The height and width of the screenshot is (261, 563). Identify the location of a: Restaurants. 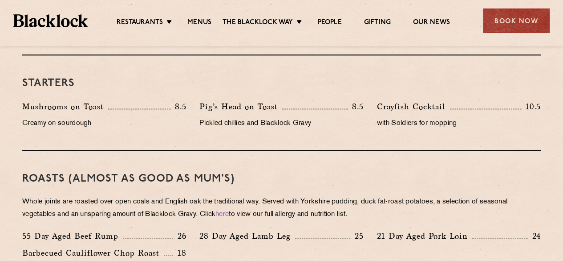
(140, 23).